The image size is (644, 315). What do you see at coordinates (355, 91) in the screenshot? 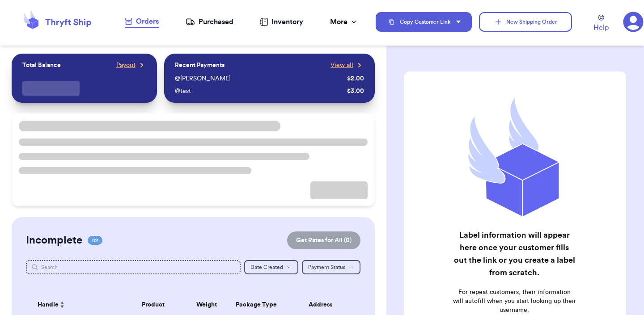
I see `div: $ 3.00` at bounding box center [355, 91].